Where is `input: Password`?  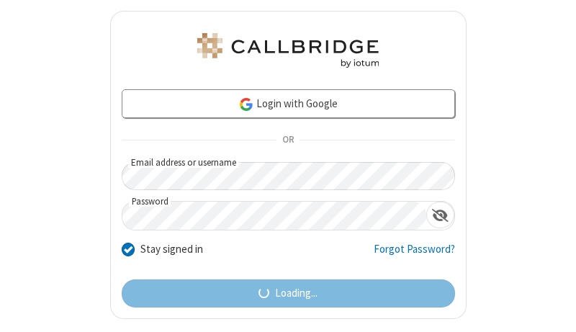 input: Password is located at coordinates (274, 215).